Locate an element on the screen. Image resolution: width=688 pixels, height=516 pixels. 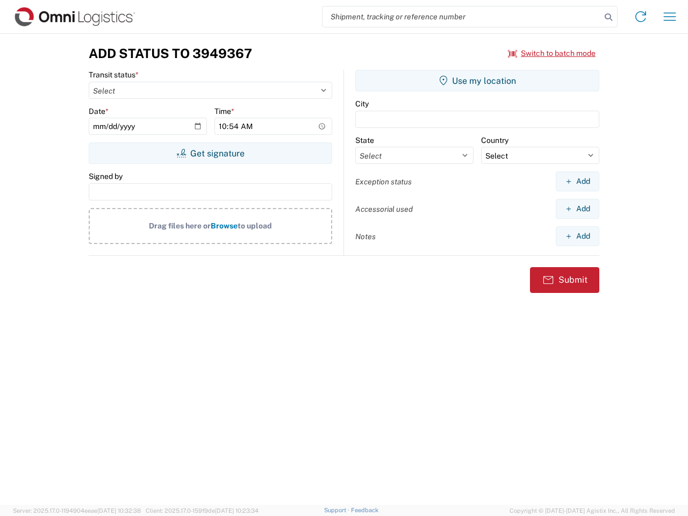
span: to upload is located at coordinates (255, 226).